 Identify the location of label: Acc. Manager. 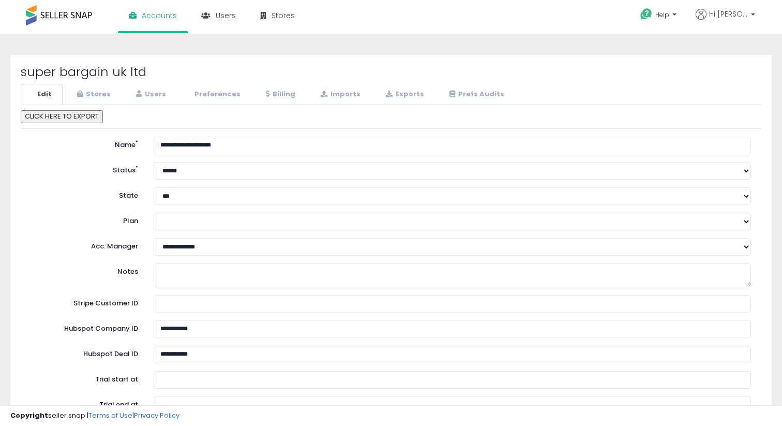
(84, 245).